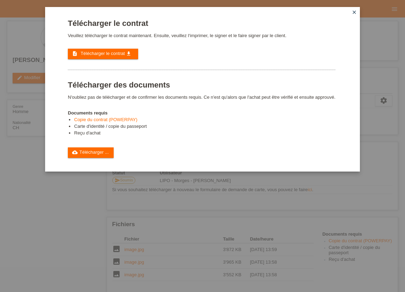  I want to click on h1: Télécharger des documents, so click(202, 85).